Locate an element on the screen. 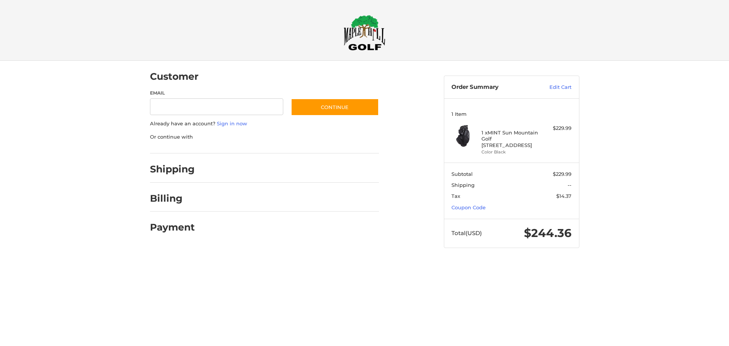 This screenshot has height=346, width=729. a: Coupon Code is located at coordinates (468, 207).